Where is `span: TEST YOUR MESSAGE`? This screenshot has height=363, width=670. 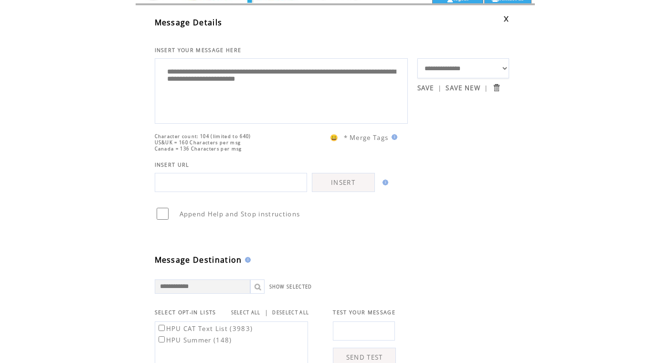 span: TEST YOUR MESSAGE is located at coordinates (364, 312).